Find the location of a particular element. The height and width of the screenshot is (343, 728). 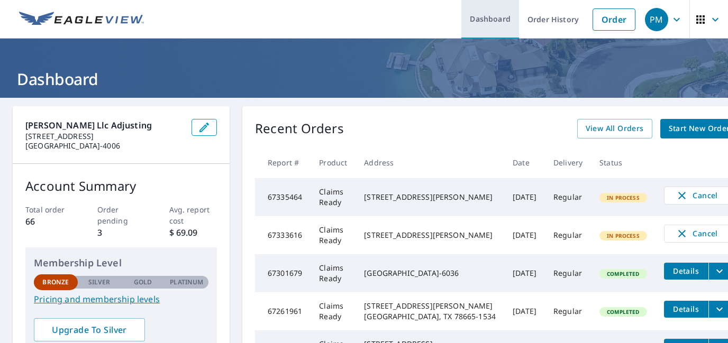

p: Gold is located at coordinates (143, 282).